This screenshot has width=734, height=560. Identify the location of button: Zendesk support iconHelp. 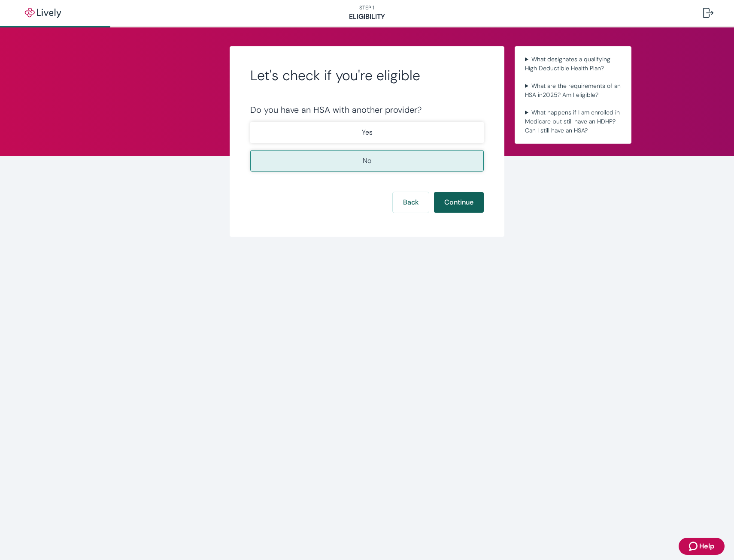
(701, 546).